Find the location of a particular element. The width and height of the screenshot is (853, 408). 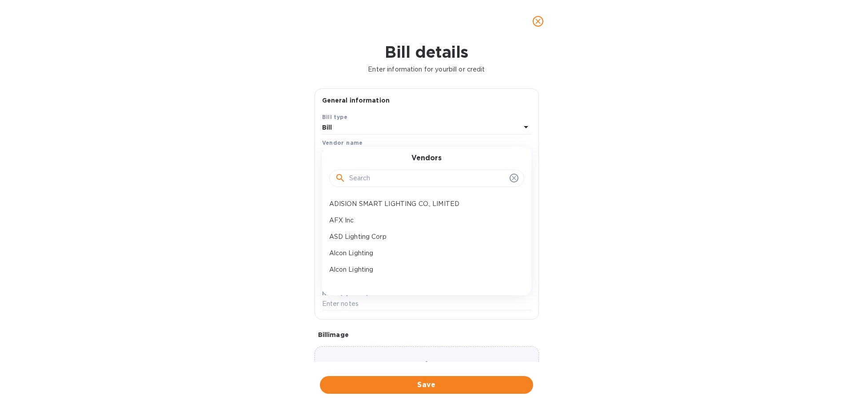

input: Search is located at coordinates (427, 179).